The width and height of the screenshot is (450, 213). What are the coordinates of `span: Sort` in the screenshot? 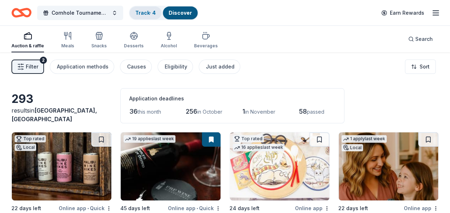 It's located at (424, 67).